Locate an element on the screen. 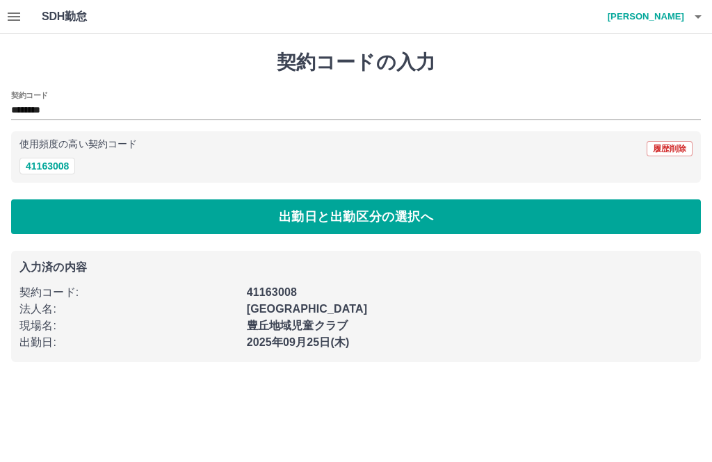 The height and width of the screenshot is (462, 712). p: 法人名 : is located at coordinates (129, 309).